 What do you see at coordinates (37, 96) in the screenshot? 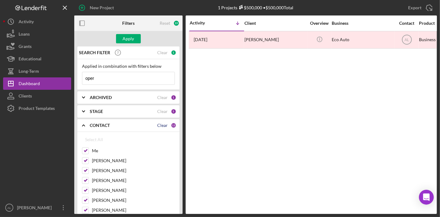
I see `a: Clients` at bounding box center [37, 96].